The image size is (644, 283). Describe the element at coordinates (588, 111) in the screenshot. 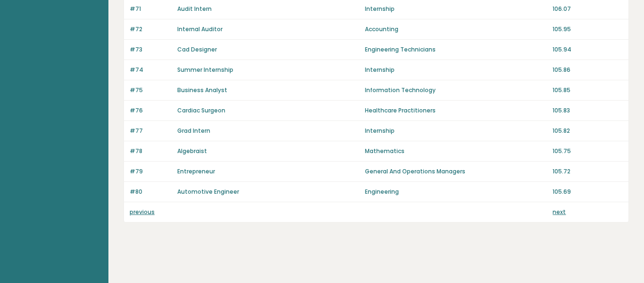

I see `p: 105.83` at that location.